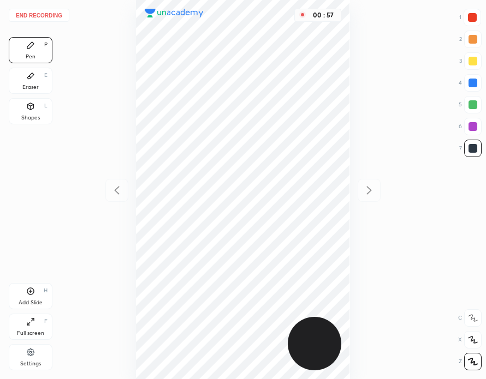 Image resolution: width=486 pixels, height=379 pixels. I want to click on div: X, so click(469, 340).